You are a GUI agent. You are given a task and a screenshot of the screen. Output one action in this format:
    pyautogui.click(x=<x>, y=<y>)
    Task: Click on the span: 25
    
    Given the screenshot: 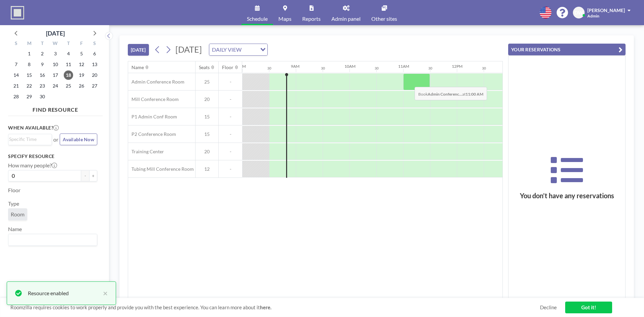 What is the action you would take?
    pyautogui.click(x=207, y=82)
    